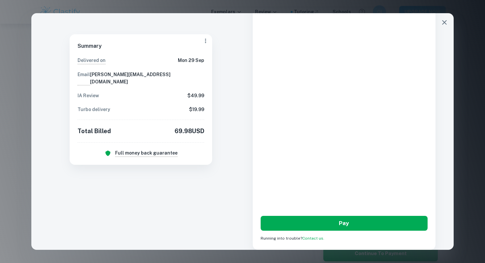 This screenshot has width=485, height=263. I want to click on p: Total Billed, so click(94, 131).